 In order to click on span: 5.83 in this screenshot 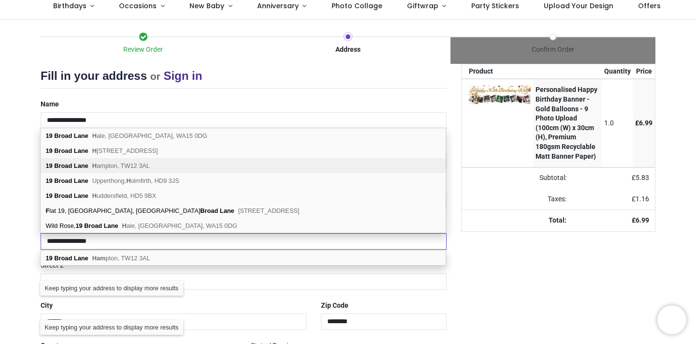, I will do `click(642, 177)`.